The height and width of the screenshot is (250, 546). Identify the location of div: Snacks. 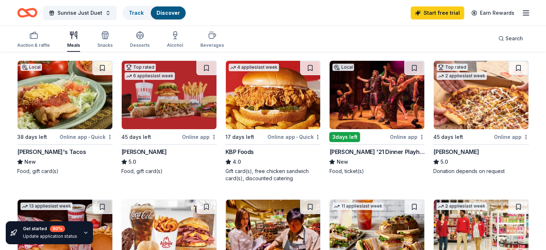
(105, 45).